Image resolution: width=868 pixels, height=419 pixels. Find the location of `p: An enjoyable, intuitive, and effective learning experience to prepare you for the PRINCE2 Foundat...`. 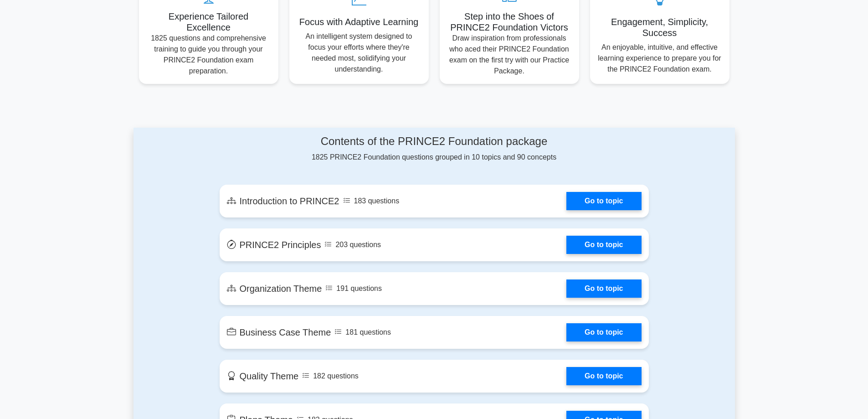

p: An enjoyable, intuitive, and effective learning experience to prepare you for the PRINCE2 Foundat... is located at coordinates (660, 58).